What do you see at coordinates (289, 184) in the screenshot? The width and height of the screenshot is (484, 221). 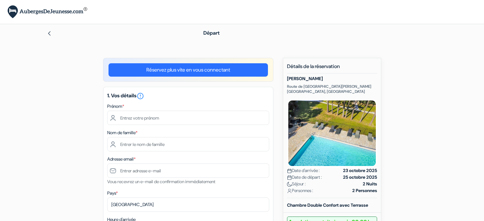 I see `img: moon.svg` at bounding box center [289, 184].